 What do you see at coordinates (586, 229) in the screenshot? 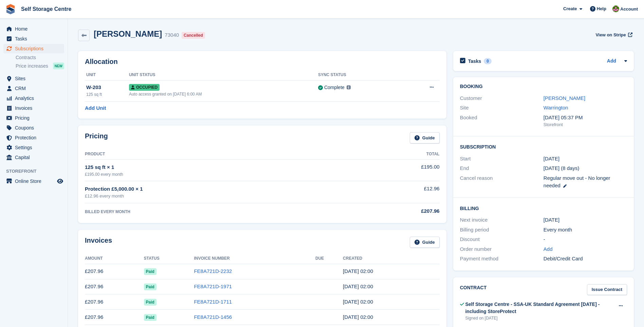
I see `div: Every month` at bounding box center [586, 229].